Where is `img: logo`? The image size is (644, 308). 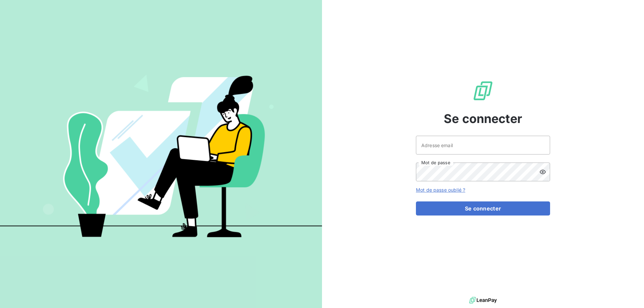 img: logo is located at coordinates (484, 301).